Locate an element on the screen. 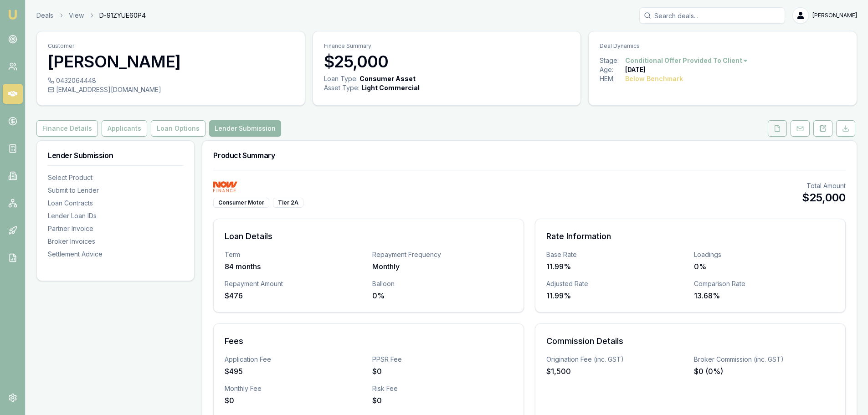 The width and height of the screenshot is (868, 415). div: Comparison Rate is located at coordinates (764, 284).